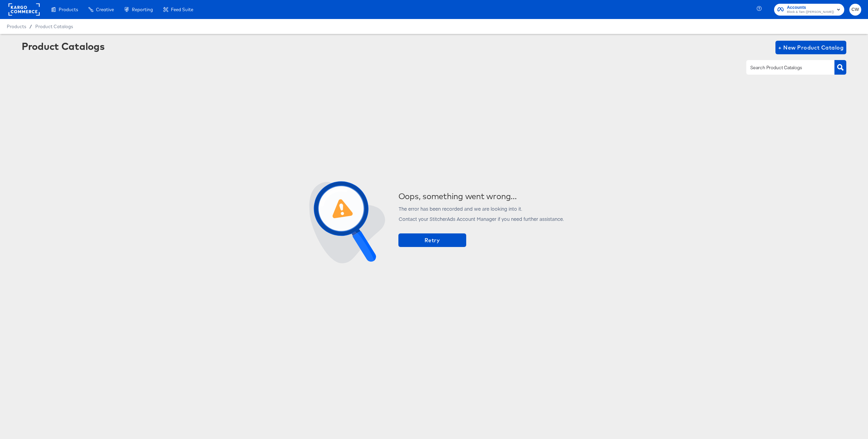 This screenshot has width=868, height=439. Describe the element at coordinates (105, 10) in the screenshot. I see `span: Creative` at that location.